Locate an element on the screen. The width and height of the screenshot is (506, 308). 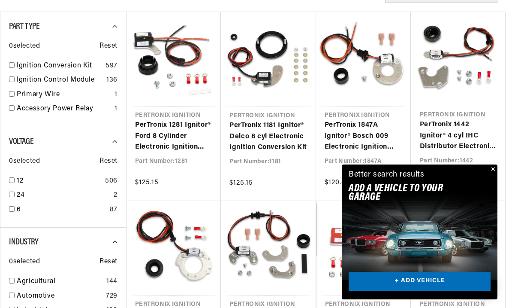
a: PerTronix 1442 Ignitor® 4 cyl IHC Distributor Electronic Ignition Conversion Kit is located at coordinates (458, 136).